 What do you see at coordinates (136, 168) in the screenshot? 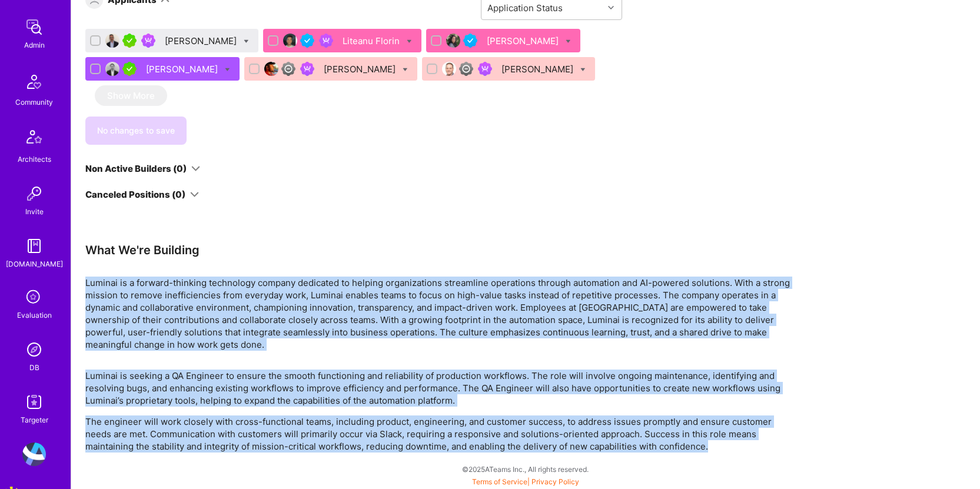
I see `div: Non Active Builders (0)` at bounding box center [136, 168].